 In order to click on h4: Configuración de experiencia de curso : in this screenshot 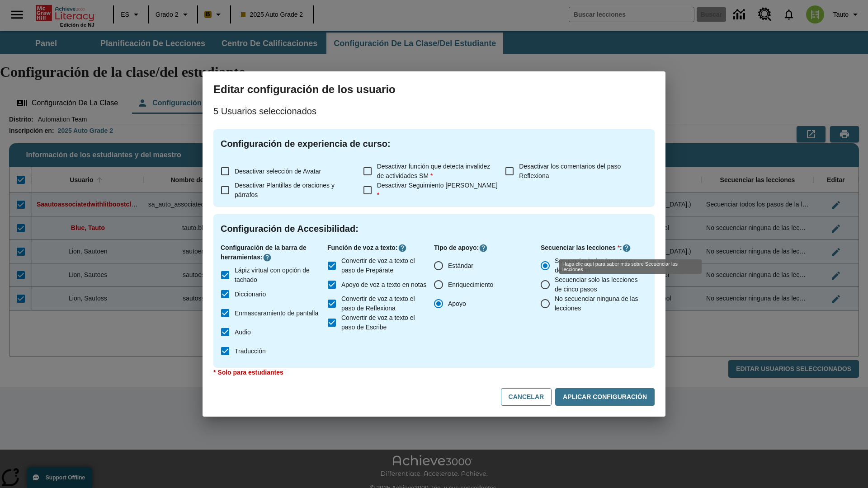, I will do `click(434, 144)`.